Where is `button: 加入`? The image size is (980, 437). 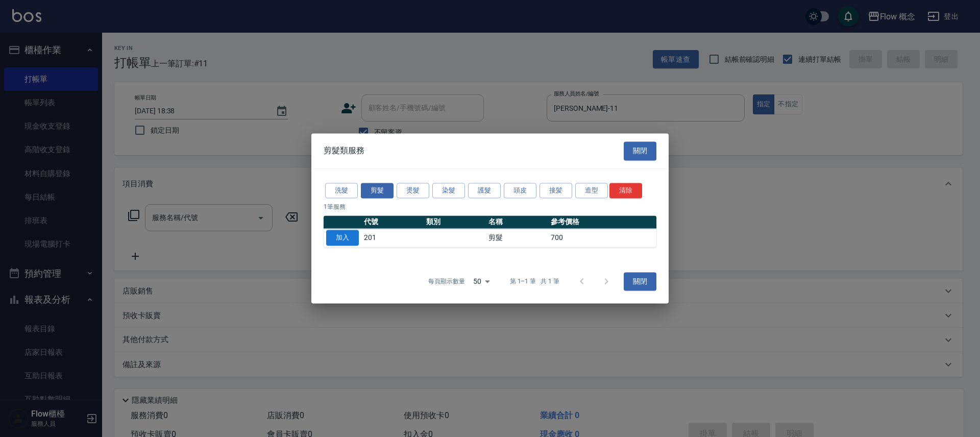
button: 加入 is located at coordinates (342, 238).